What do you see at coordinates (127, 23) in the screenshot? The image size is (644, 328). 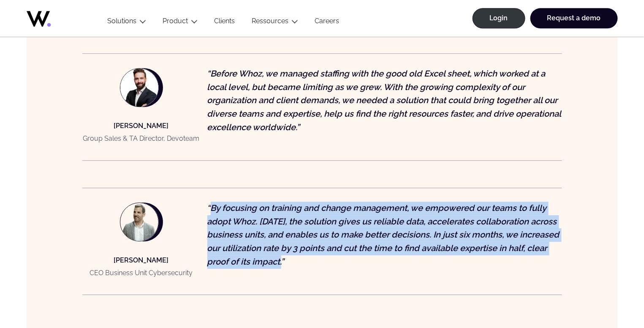 I see `button: Solutions` at bounding box center [127, 23].